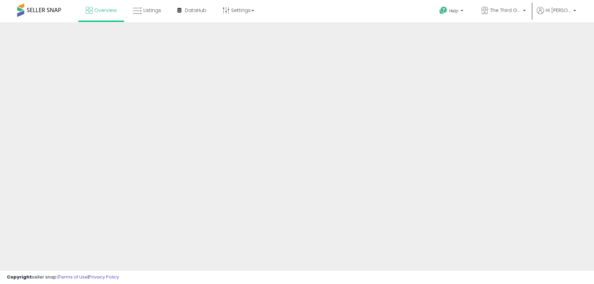 The height and width of the screenshot is (284, 594). What do you see at coordinates (454, 11) in the screenshot?
I see `span: Help` at bounding box center [454, 11].